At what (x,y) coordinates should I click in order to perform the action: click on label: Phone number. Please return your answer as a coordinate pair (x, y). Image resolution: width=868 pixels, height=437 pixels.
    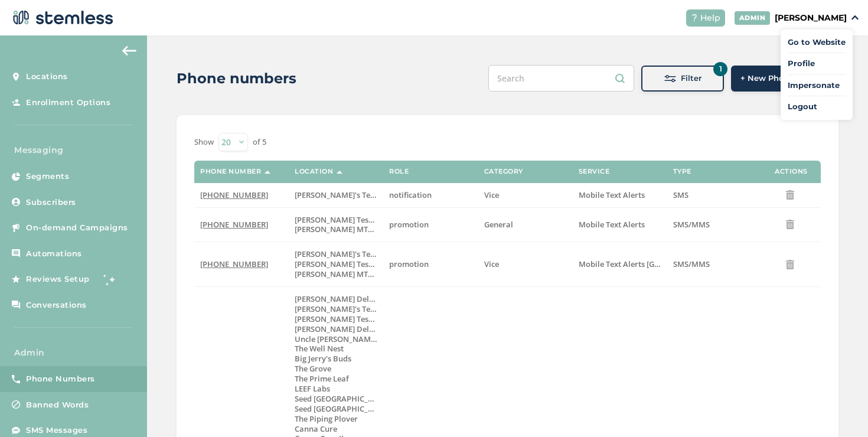
    Looking at the image, I should click on (230, 172).